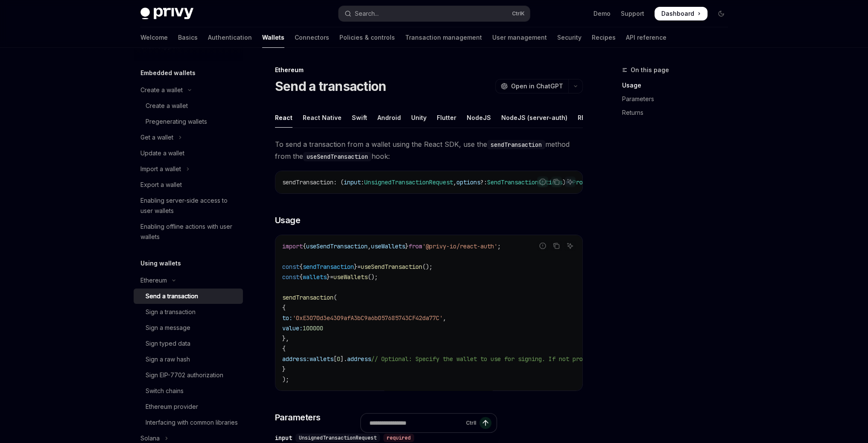  What do you see at coordinates (322, 118) in the screenshot?
I see `div: React Native` at bounding box center [322, 118].